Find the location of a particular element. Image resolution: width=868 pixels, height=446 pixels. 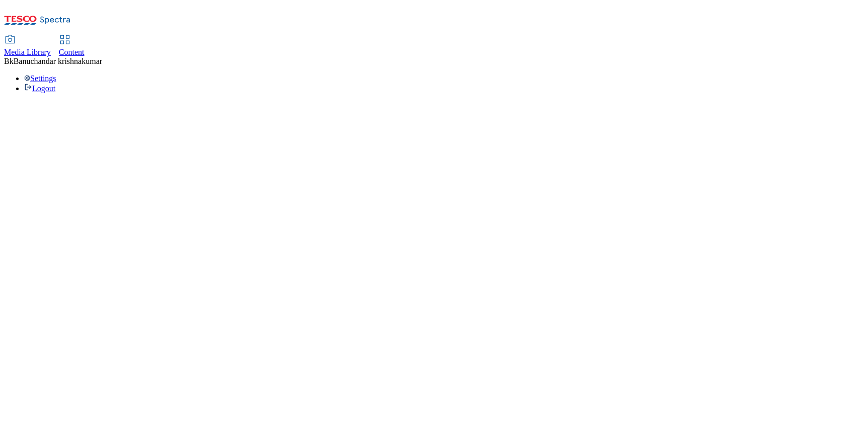

span: Media Library is located at coordinates (27, 52).